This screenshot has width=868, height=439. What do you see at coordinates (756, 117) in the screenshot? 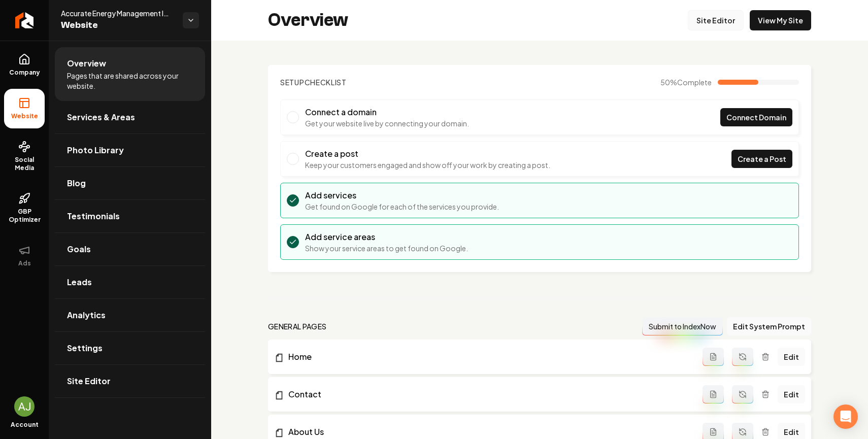
I see `span: Connect Domain` at bounding box center [756, 117].